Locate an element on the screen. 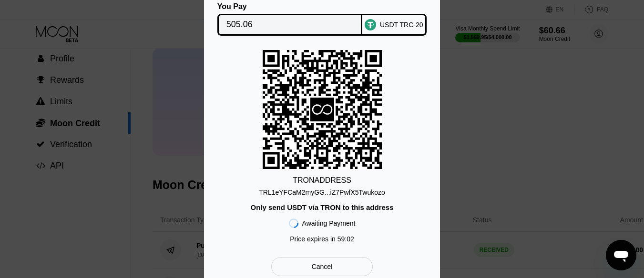  div: USDT TRC-20 is located at coordinates (401, 25).